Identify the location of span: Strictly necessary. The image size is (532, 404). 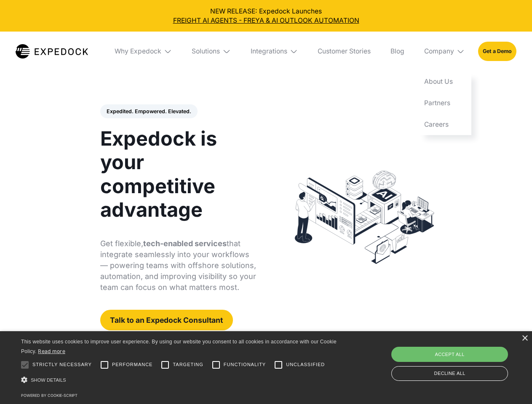
(62, 364).